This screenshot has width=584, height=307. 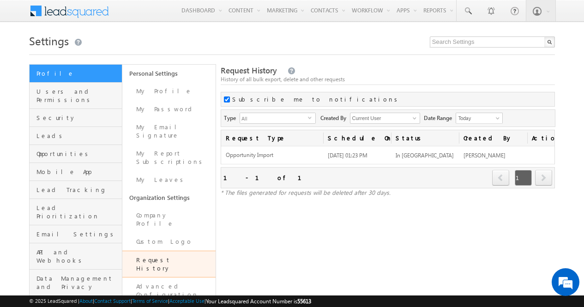 I want to click on span: * The files generated for requests will be deleted after 30 days., so click(x=305, y=192).